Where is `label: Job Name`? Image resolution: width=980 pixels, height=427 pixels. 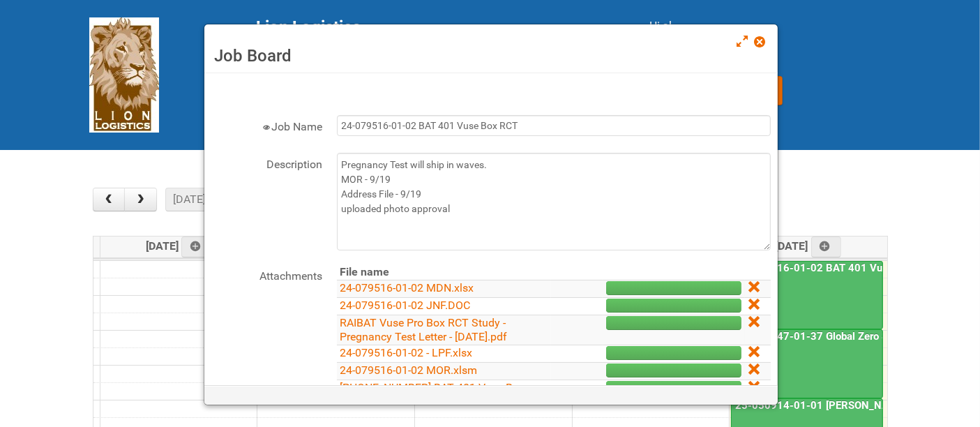
label: Job Name is located at coordinates (267, 125).